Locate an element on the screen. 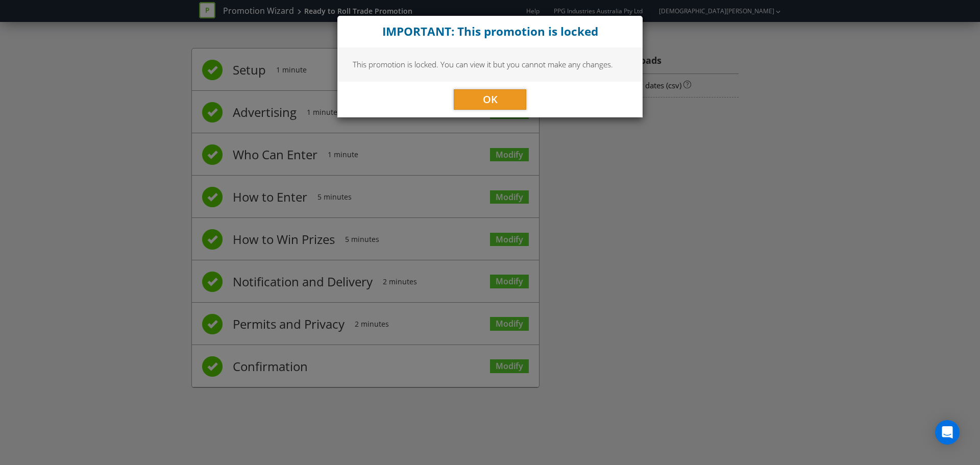 This screenshot has width=980, height=465. div: This promotion is locked. You can view it but you cannot make any changes. is located at coordinates (490, 64).